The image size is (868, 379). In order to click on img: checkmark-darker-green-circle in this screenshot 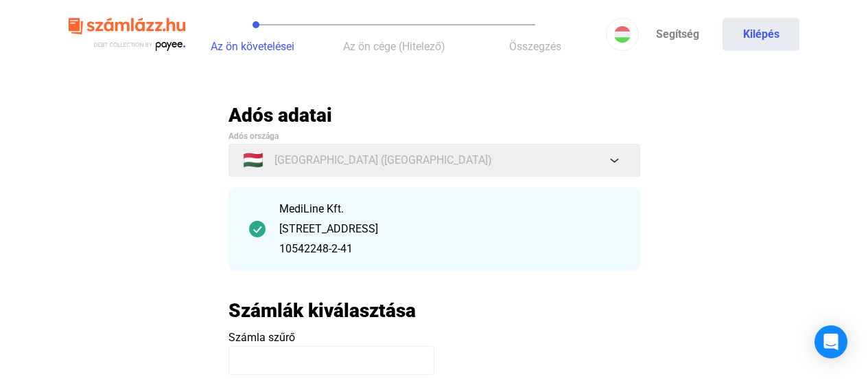, I will do `click(257, 229)`.